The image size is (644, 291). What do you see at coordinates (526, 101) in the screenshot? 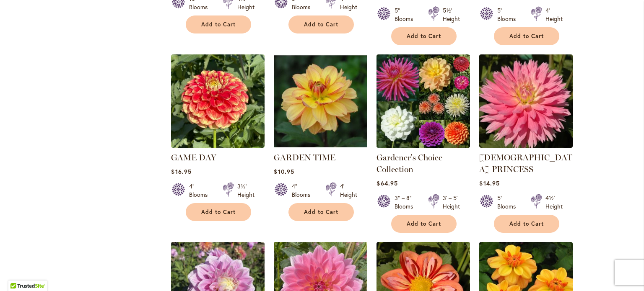
I see `img: GAY PRINCESS` at bounding box center [526, 101].